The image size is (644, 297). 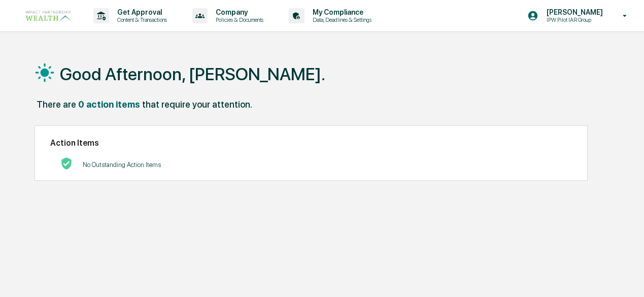 What do you see at coordinates (140, 19) in the screenshot?
I see `p: Content & Transactions` at bounding box center [140, 19].